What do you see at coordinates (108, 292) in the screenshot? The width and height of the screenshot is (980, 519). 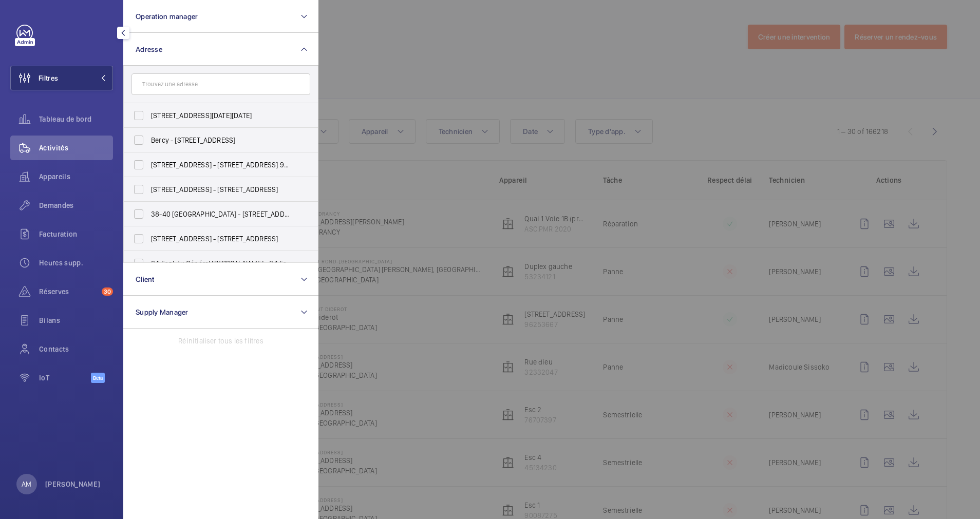 I see `span: 30` at bounding box center [108, 292].